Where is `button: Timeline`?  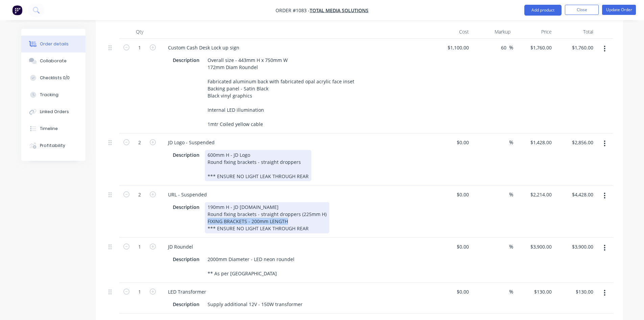 button: Timeline is located at coordinates (53, 128).